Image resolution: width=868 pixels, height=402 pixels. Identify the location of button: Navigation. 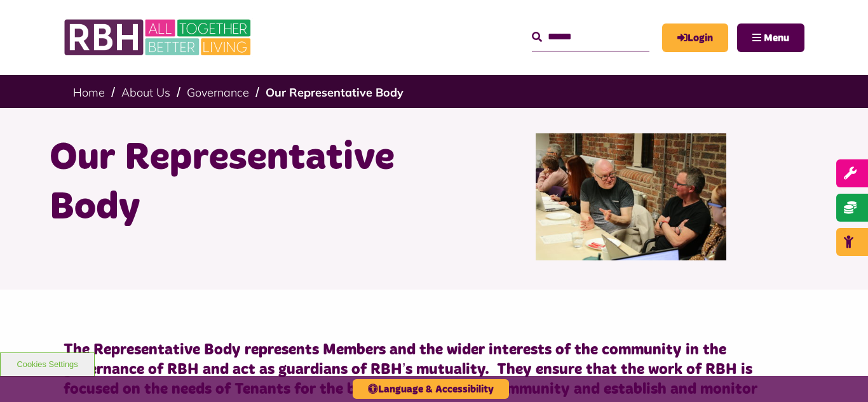
(771, 38).